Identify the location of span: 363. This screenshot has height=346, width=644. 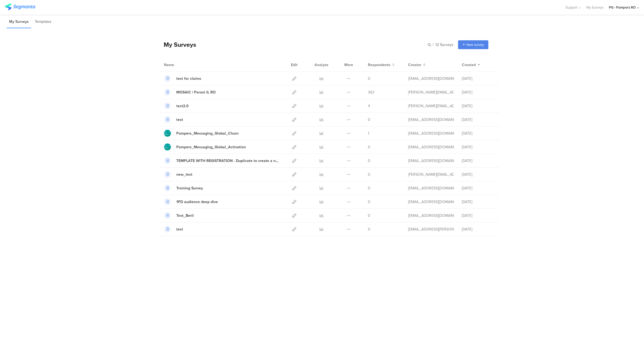
(371, 92).